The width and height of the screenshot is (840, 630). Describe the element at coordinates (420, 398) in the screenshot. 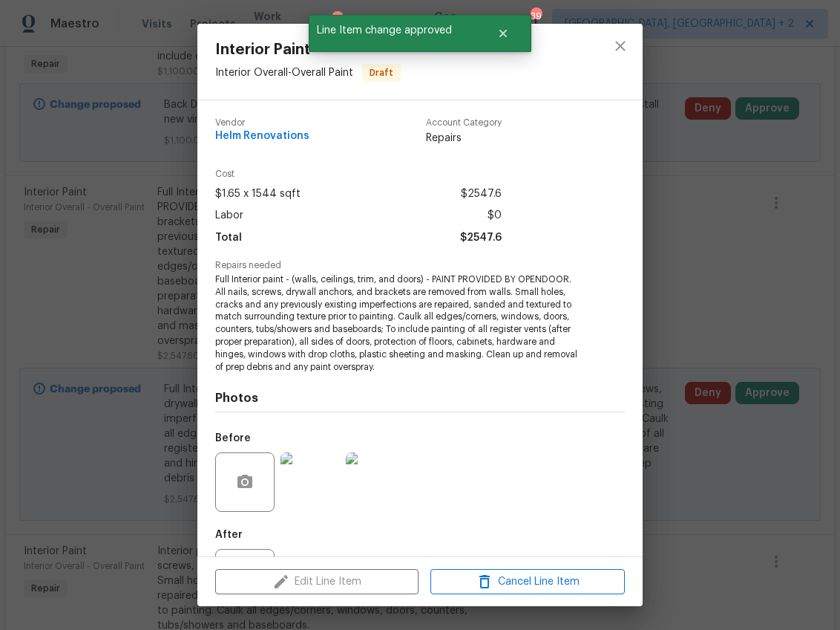

I see `h4: Photos` at that location.